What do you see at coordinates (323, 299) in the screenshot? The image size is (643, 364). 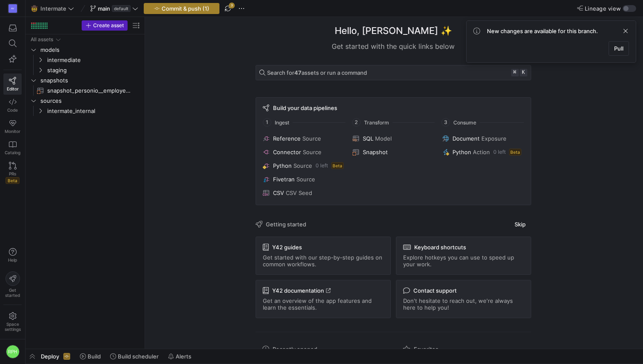 I see `a: Y42 documentationGet an overview of the app features and learn the essentials.` at bounding box center [323, 299].